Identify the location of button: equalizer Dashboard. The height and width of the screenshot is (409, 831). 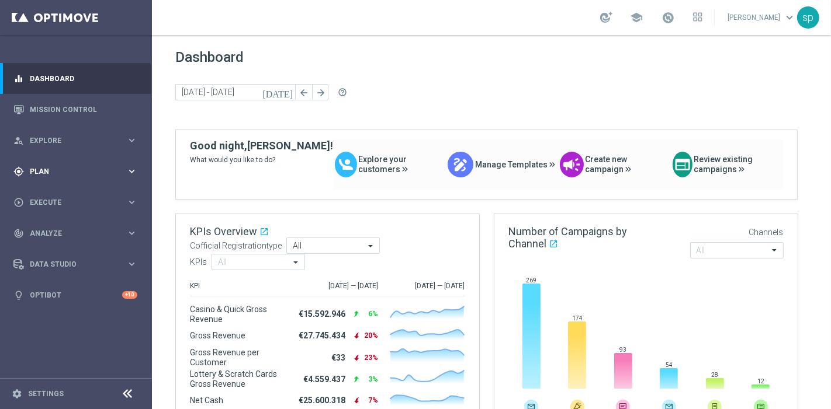
(75, 79).